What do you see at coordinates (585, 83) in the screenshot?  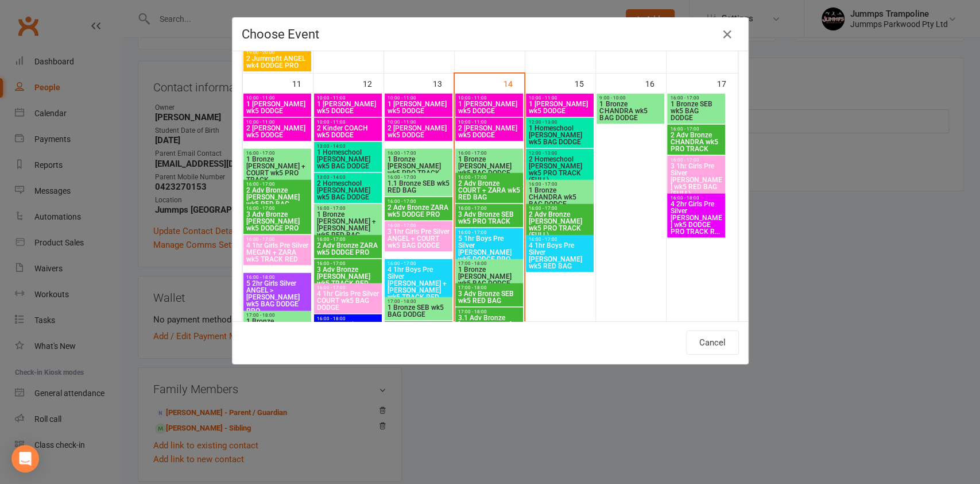 I see `div: 15` at bounding box center [585, 83].